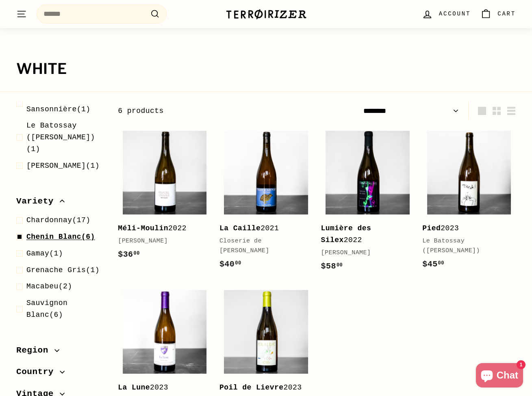 The width and height of the screenshot is (532, 396). Describe the element at coordinates (454, 14) in the screenshot. I see `span: Account` at that location.